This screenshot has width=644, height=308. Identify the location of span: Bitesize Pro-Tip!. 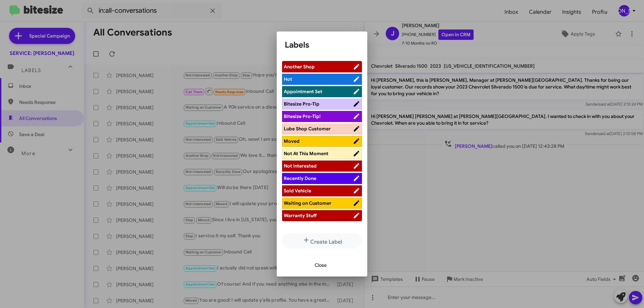
(302, 117).